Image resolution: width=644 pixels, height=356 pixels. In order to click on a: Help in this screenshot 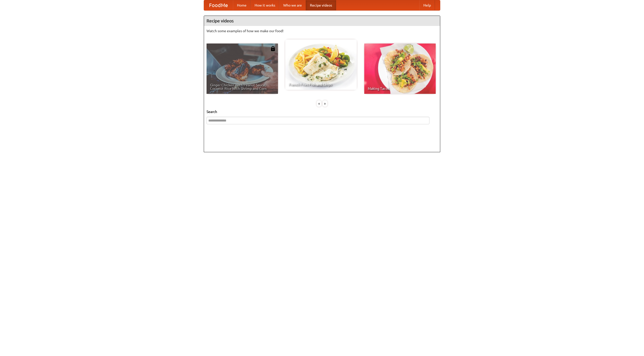, I will do `click(427, 6)`.